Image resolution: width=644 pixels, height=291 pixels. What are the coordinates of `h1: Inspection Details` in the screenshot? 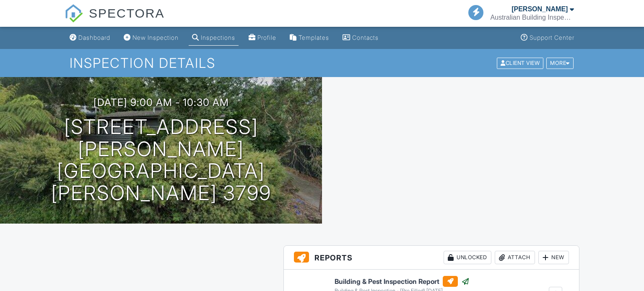 It's located at (322, 63).